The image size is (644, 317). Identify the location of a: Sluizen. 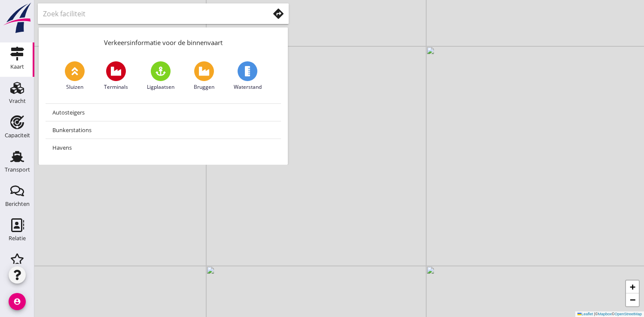
(75, 76).